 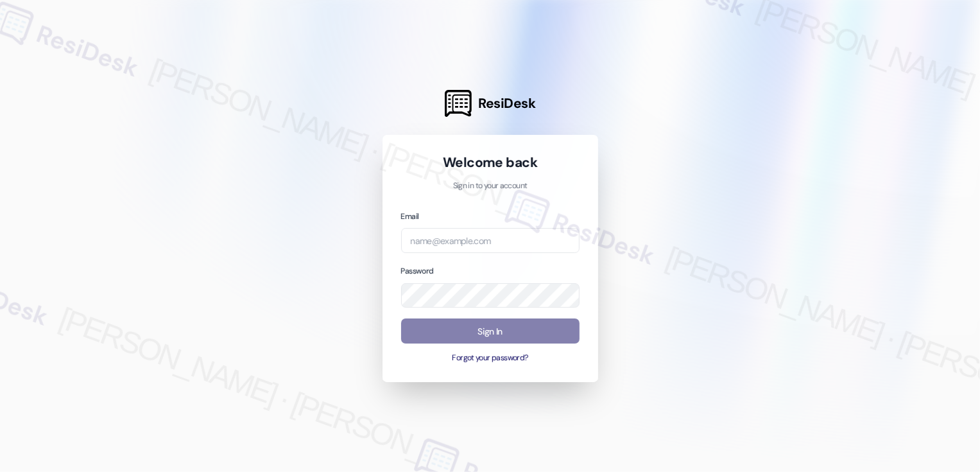 I want to click on img: ResiDesk Logo, so click(x=458, y=103).